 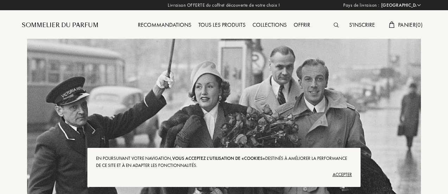 I want to click on img: cart.svg, so click(x=391, y=25).